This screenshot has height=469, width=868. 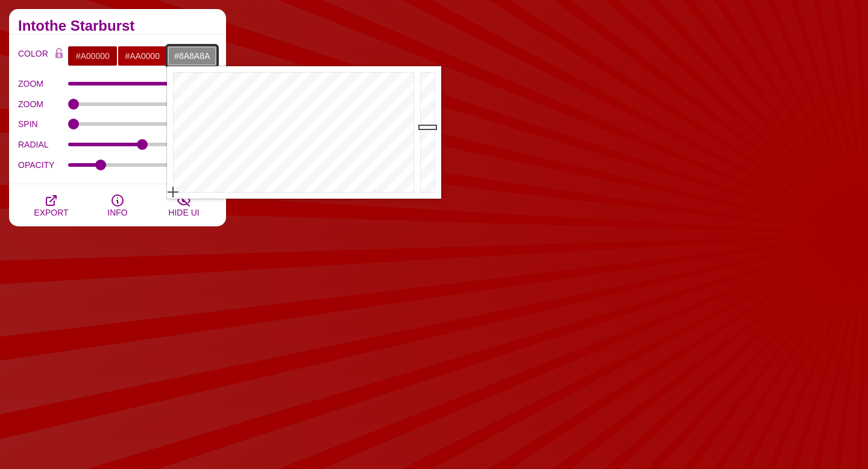 I want to click on label: RADIAL, so click(x=43, y=144).